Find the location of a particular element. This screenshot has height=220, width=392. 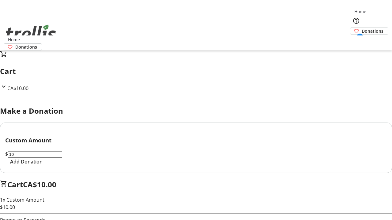

input: Donation Amount is located at coordinates (35, 154).